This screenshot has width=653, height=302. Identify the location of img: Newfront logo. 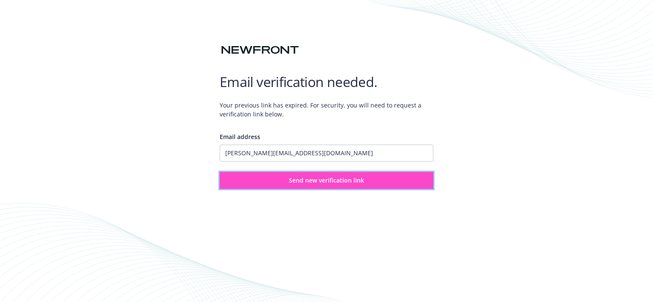
(260, 50).